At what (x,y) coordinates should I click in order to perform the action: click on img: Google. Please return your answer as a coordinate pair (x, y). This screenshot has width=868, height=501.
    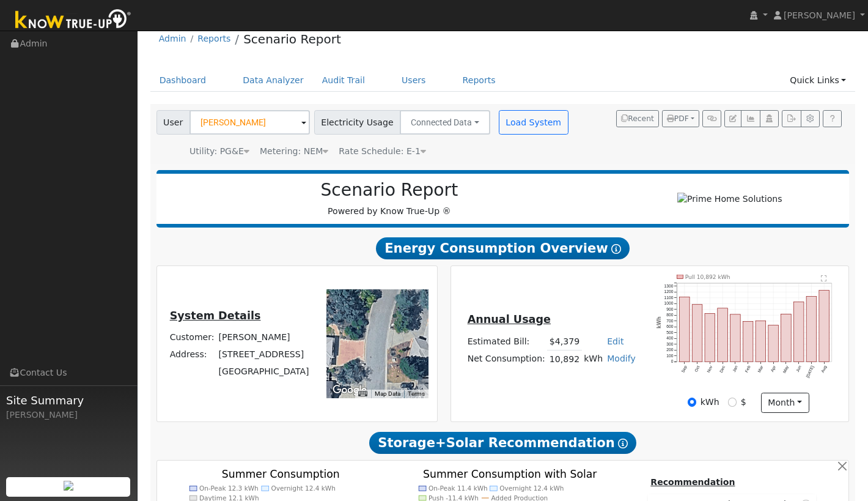
    Looking at the image, I should click on (350, 390).